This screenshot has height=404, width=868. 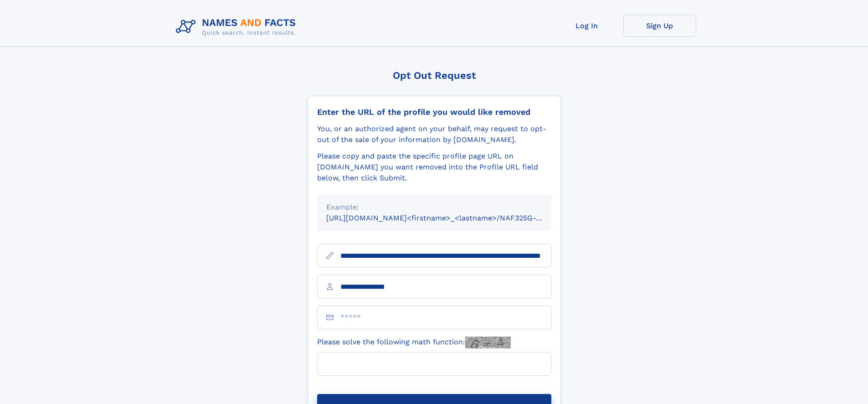 What do you see at coordinates (434, 134) in the screenshot?
I see `div: You, or an authorized agent on your behalf, may request to opt-out of the sale of your informatio...` at bounding box center [434, 134].